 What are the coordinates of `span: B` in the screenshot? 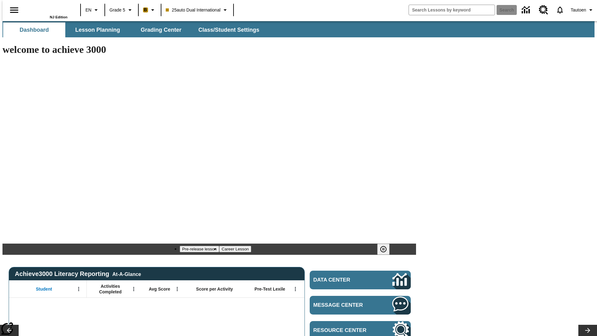 It's located at (145, 10).